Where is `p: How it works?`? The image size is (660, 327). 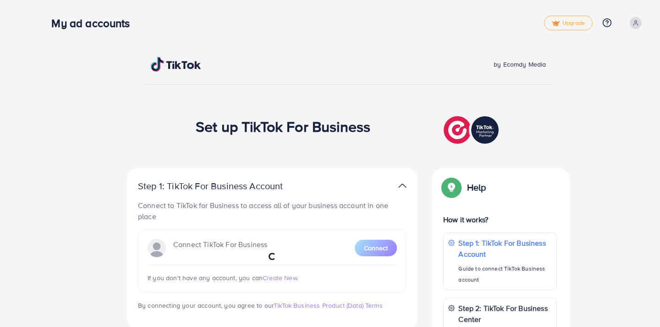
p: How it works? is located at coordinates (500, 219).